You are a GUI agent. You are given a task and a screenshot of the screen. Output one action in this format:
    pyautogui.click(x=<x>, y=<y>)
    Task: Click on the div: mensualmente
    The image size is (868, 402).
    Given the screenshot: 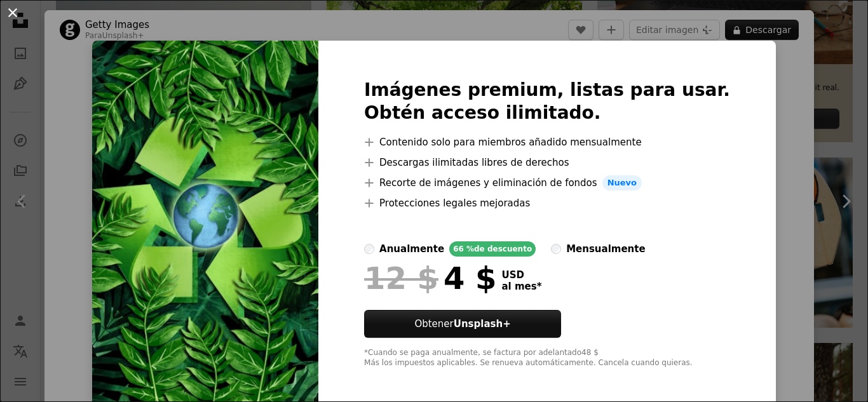 What is the action you would take?
    pyautogui.click(x=605, y=249)
    